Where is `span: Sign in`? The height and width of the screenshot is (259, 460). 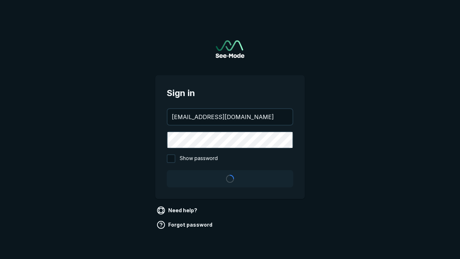
span: Sign in is located at coordinates (230, 93).